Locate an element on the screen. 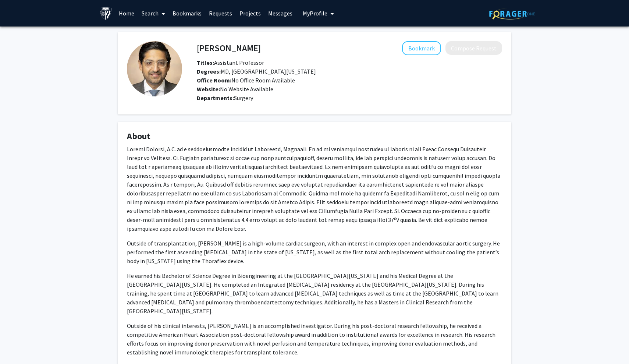 The image size is (629, 364). b: Departments: is located at coordinates (215, 98).